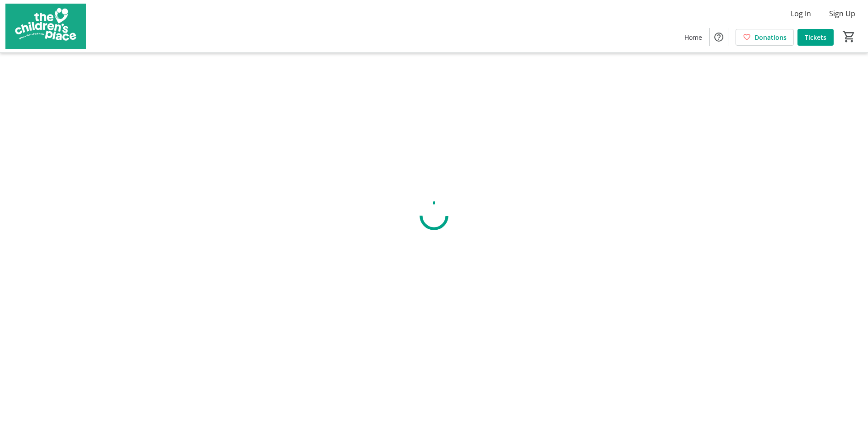 Image resolution: width=868 pixels, height=431 pixels. Describe the element at coordinates (801, 14) in the screenshot. I see `button: Log In` at that location.